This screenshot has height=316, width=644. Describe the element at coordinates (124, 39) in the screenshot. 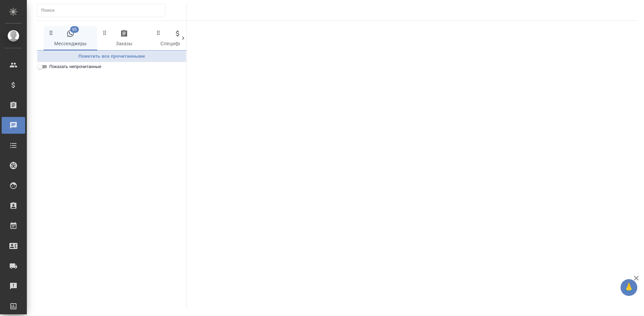

I see `span: Заказы` at that location.